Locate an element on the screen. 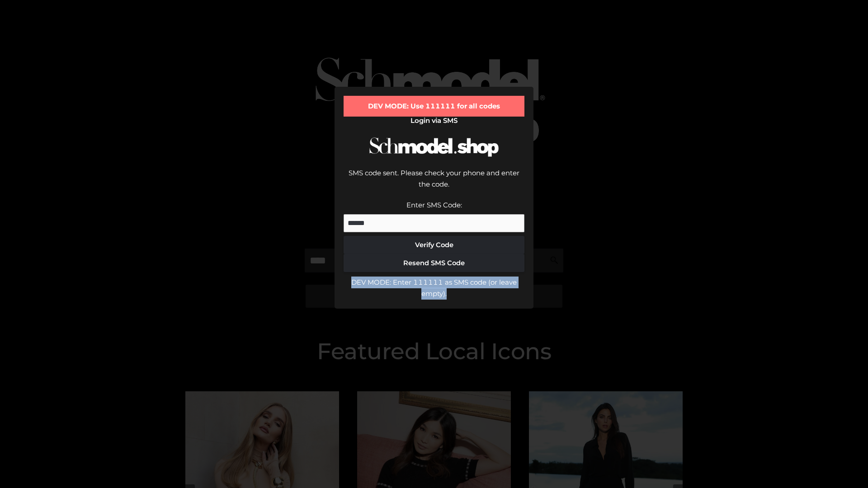 This screenshot has height=488, width=868. label: Enter SMS Code: is located at coordinates (434, 204).